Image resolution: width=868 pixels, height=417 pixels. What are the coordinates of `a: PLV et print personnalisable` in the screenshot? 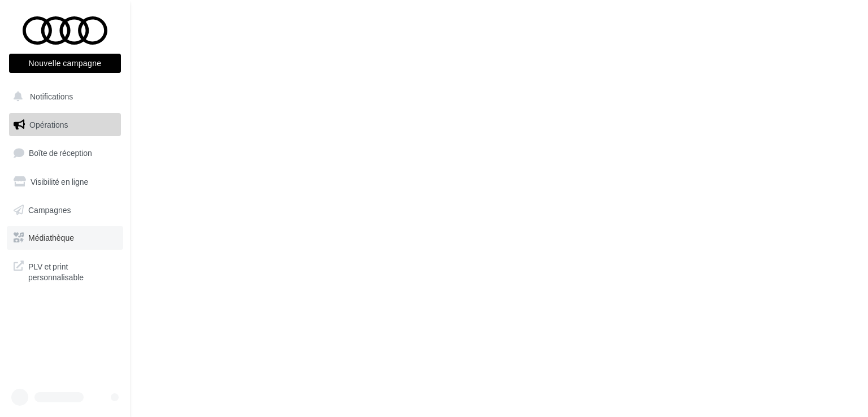 It's located at (65, 271).